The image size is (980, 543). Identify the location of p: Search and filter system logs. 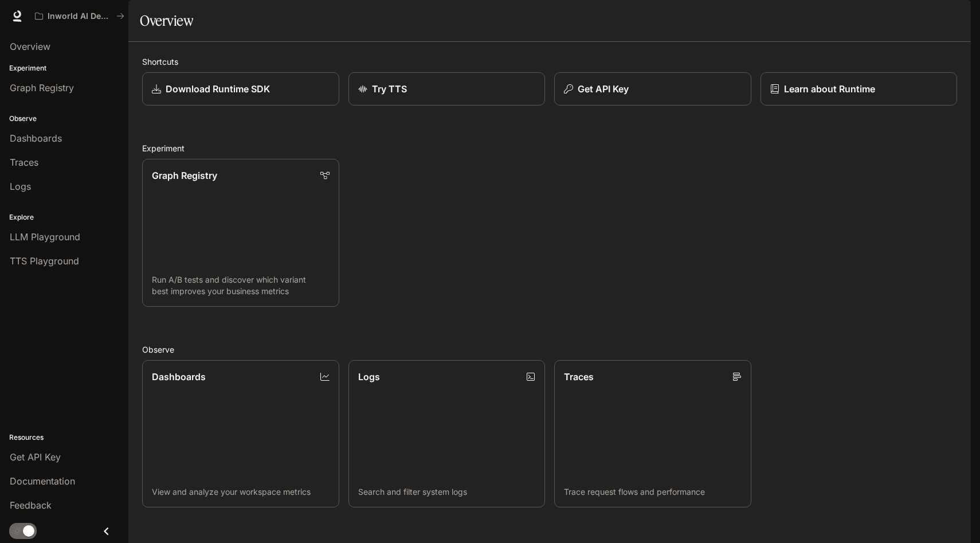
(447, 492).